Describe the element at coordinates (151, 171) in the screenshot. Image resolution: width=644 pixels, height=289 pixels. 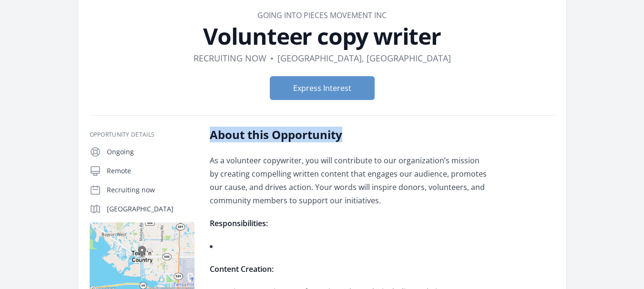
I see `p: Remote` at that location.